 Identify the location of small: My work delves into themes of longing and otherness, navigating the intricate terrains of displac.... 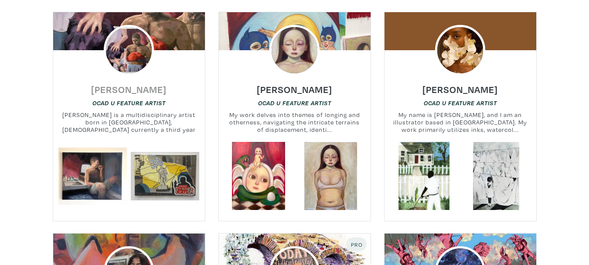
(295, 122).